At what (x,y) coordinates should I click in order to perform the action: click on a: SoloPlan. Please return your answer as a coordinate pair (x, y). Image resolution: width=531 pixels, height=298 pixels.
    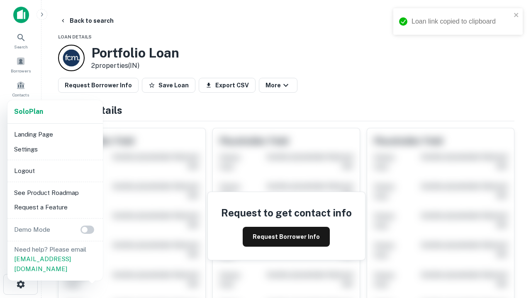
    Looking at the image, I should click on (29, 112).